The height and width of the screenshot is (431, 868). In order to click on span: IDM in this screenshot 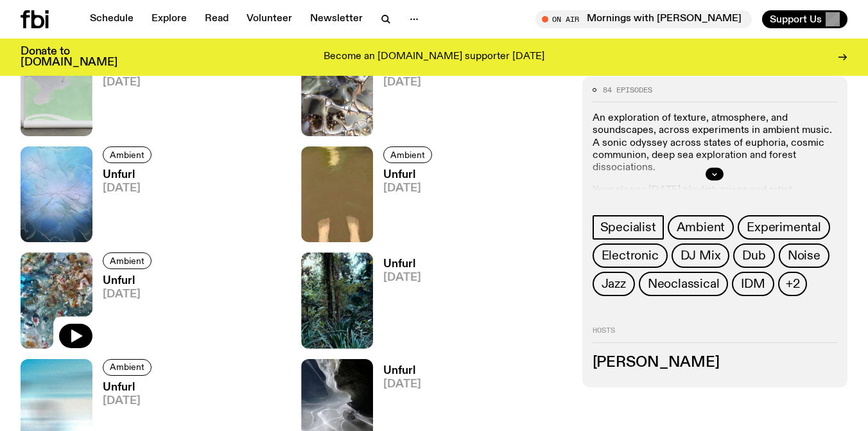, I will do `click(752, 284)`.